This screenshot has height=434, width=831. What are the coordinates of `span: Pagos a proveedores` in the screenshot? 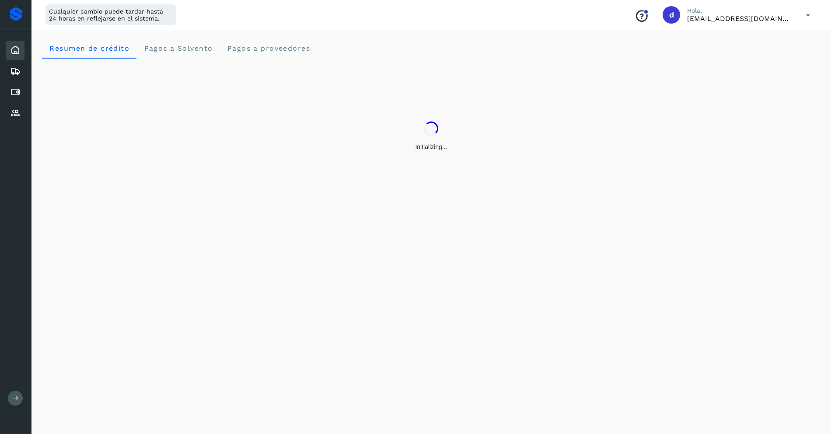 It's located at (268, 48).